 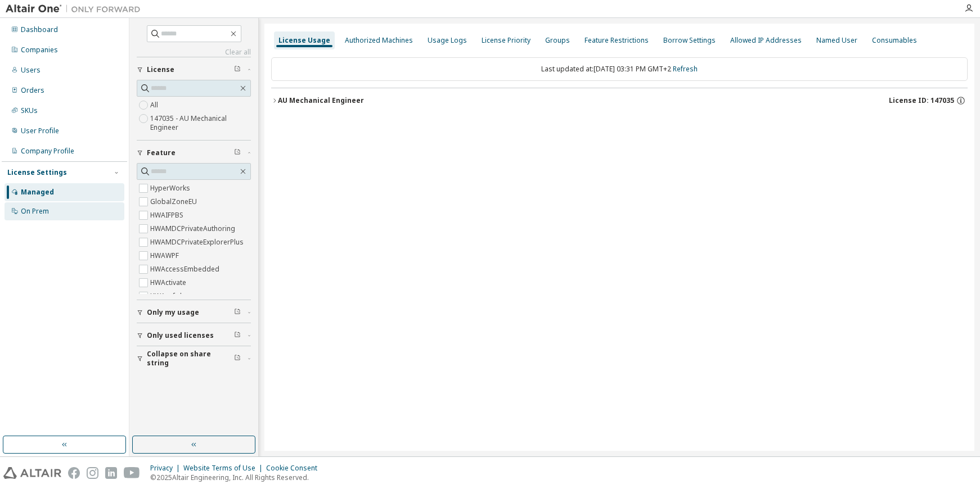 What do you see at coordinates (76, 9) in the screenshot?
I see `img: Altair One` at bounding box center [76, 9].